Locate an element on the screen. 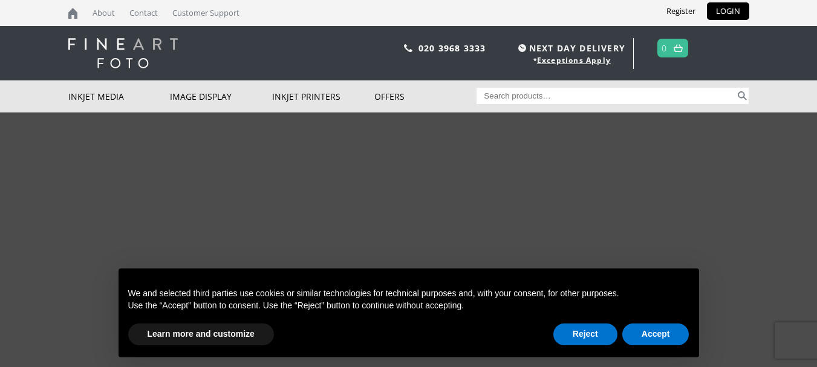  span: NEXT DAY DELIVERY is located at coordinates (570, 48).